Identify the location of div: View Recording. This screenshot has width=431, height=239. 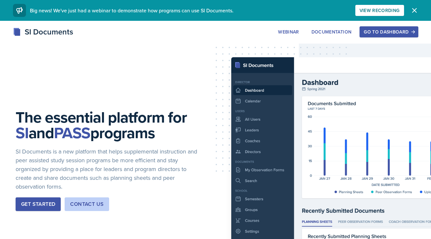
(380, 10).